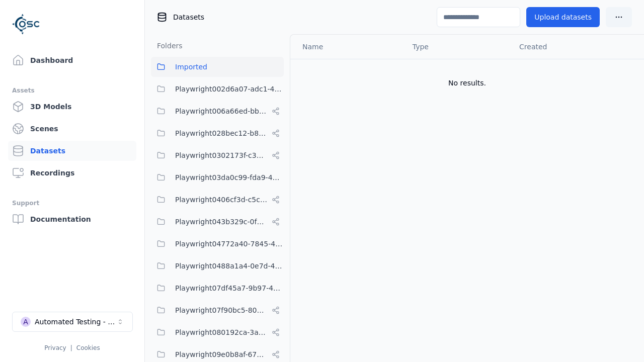 This screenshot has width=644, height=362. I want to click on a: Upload datasets, so click(563, 17).